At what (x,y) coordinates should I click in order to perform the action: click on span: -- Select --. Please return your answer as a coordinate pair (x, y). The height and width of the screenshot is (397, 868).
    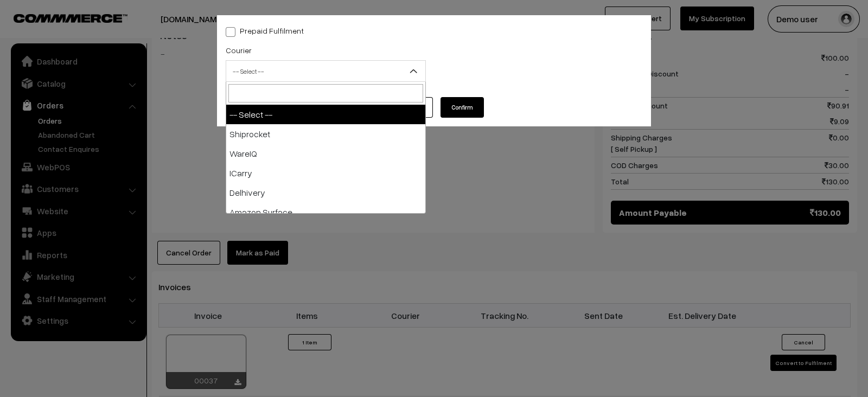
    Looking at the image, I should click on (326, 71).